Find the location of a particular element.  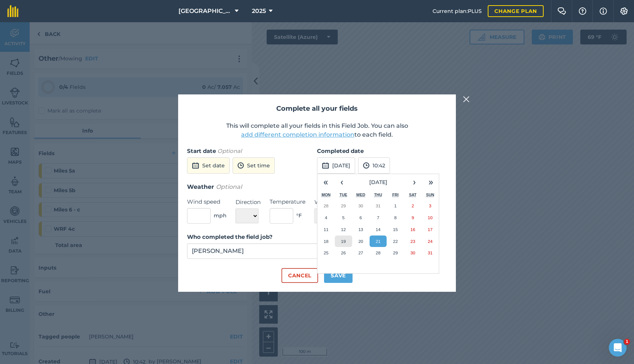

img: Profile image for Operator is located at coordinates (12, 86).